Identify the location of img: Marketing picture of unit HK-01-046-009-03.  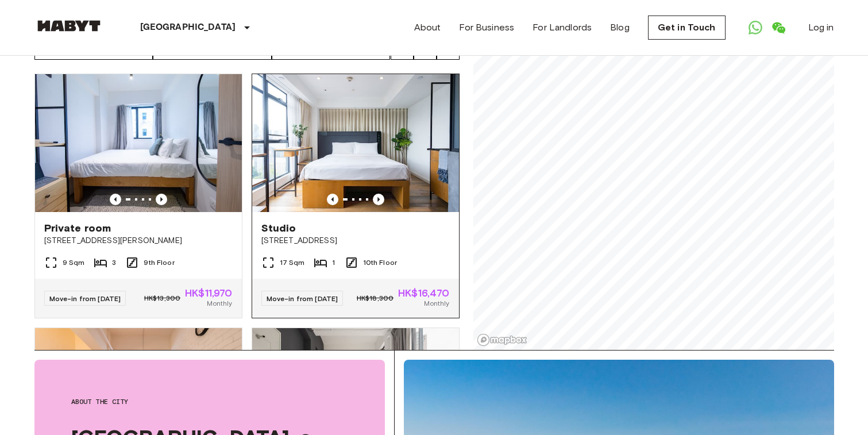
(138, 143).